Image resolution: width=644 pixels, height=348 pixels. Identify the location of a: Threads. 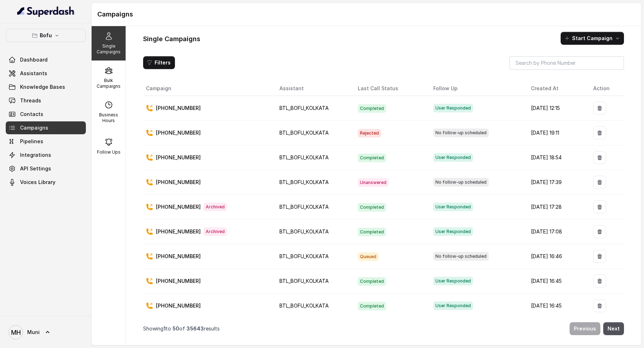
(46, 101).